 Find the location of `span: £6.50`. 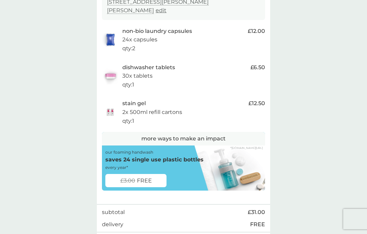

span: £6.50 is located at coordinates (258, 68).